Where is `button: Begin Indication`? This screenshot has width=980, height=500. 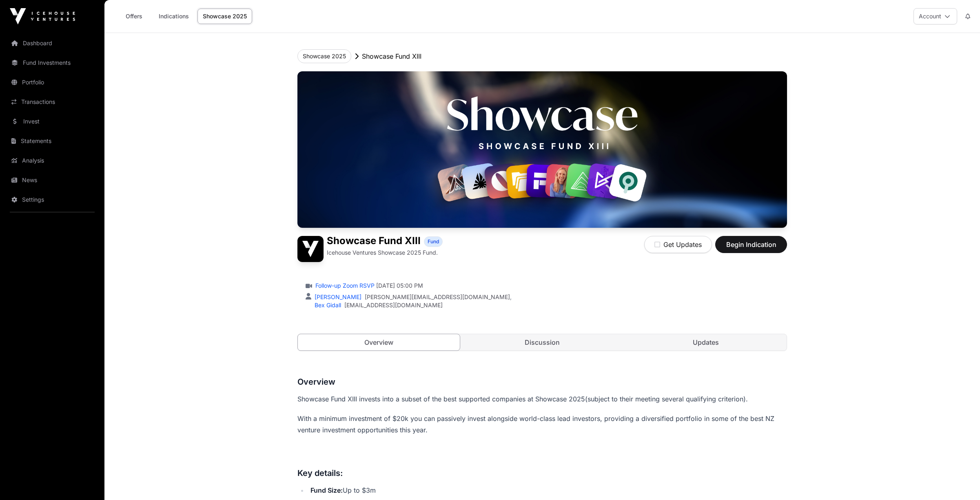
button: Begin Indication is located at coordinates (751, 245).